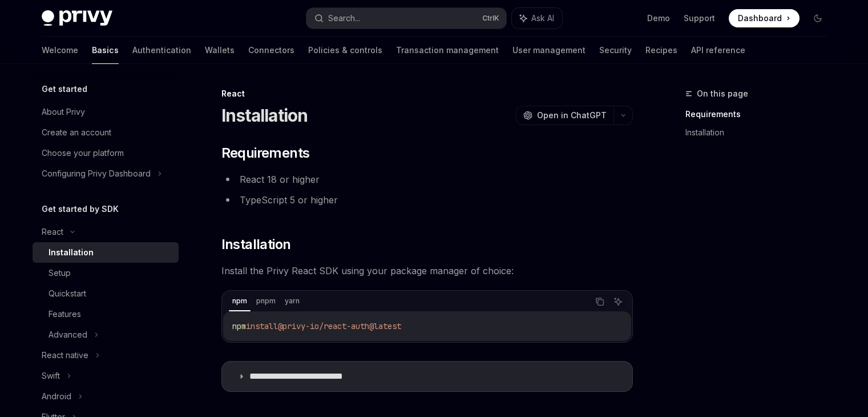 This screenshot has width=868, height=417. I want to click on span: install, so click(262, 326).